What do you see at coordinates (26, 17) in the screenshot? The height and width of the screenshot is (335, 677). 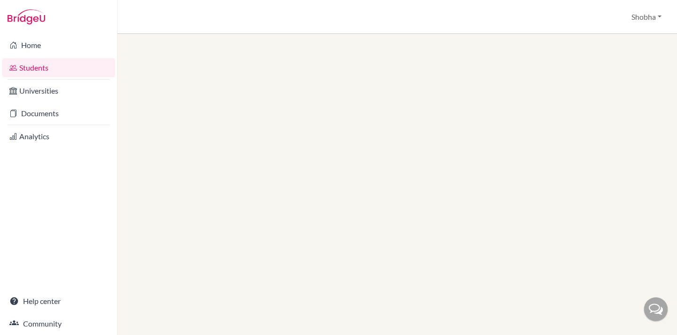 I see `img: Bridge-U` at bounding box center [26, 17].